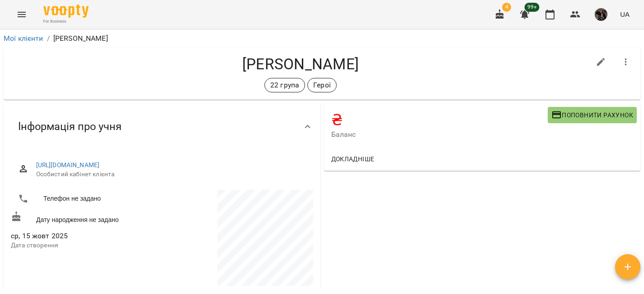 Image resolution: width=644 pixels, height=294 pixels. Describe the element at coordinates (85, 217) in the screenshot. I see `div: Дату народження не задано` at that location.